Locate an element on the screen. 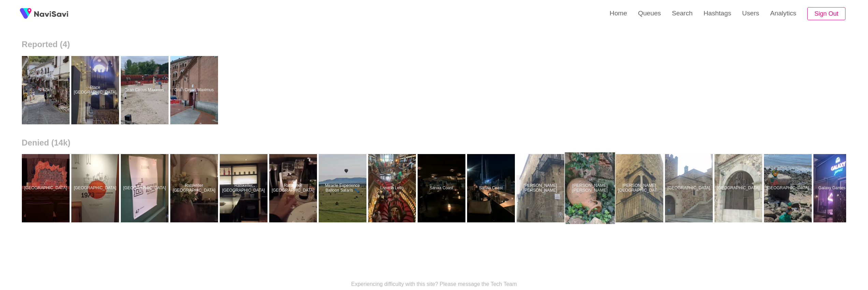  a: Livraria LelloLivraria Lello is located at coordinates (392, 188).